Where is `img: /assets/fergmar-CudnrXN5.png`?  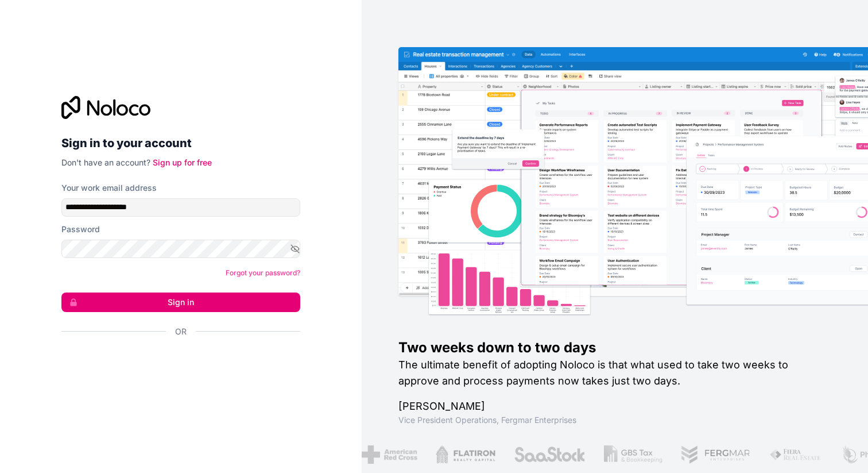 img: /assets/fergmar-CudnrXN5.png is located at coordinates (715, 454).